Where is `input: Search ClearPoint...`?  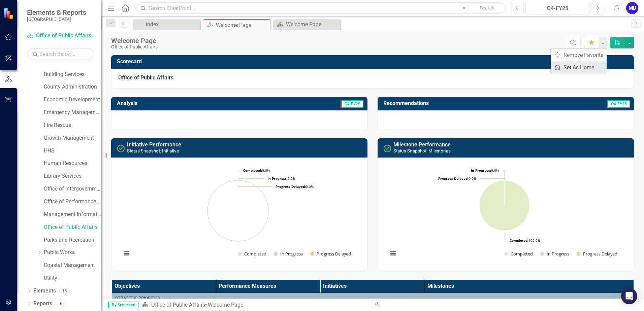 input: Search ClearPoint... is located at coordinates (321, 8).